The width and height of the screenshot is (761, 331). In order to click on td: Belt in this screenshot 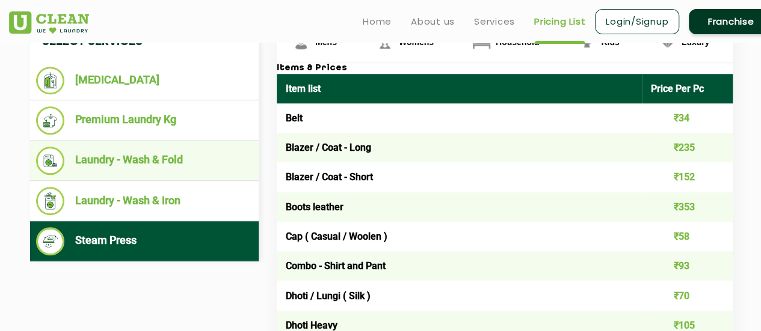, I will do `click(459, 118)`.